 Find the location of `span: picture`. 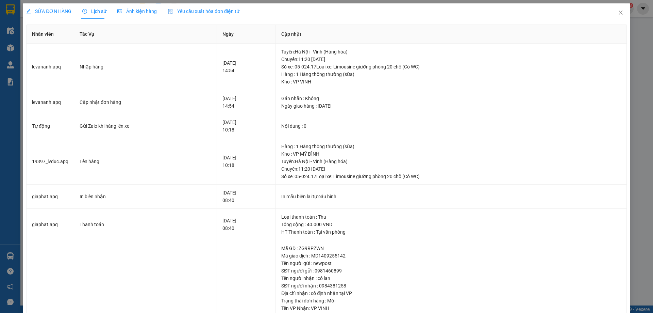

span: picture is located at coordinates (120, 11).